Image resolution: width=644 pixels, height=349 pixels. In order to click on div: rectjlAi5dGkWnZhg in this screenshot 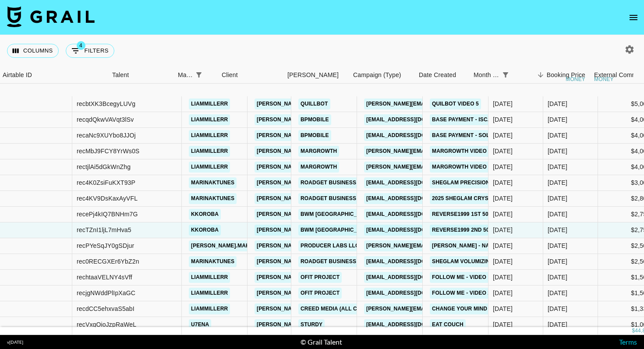, I will do `click(103, 167)`.